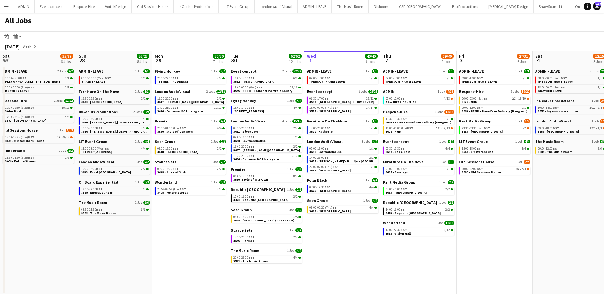  I want to click on span: Event concept, so click(244, 71).